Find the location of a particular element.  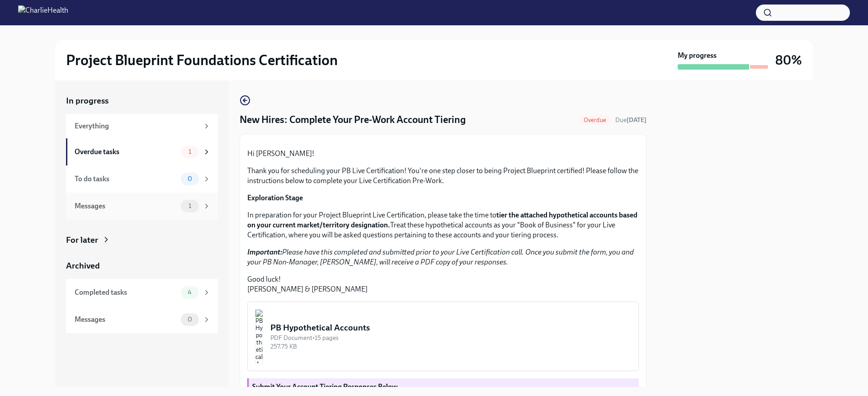

em: Please have this completed and submitted prior to your Live Certification call. Once you submit t... is located at coordinates (440, 256).